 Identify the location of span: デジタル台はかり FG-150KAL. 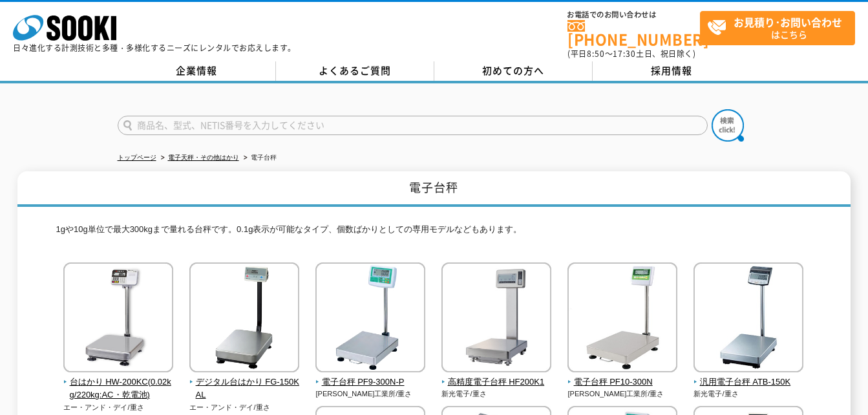
(245, 389).